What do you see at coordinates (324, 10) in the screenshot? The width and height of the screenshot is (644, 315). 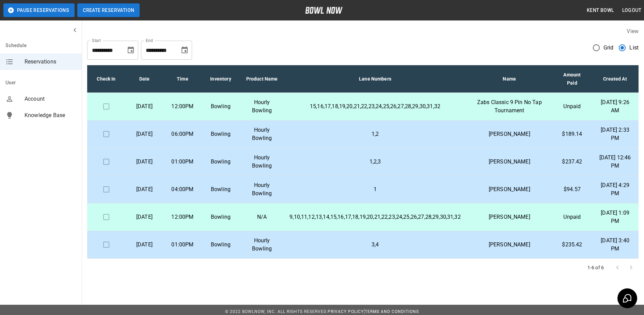 I see `img: logo` at bounding box center [324, 10].